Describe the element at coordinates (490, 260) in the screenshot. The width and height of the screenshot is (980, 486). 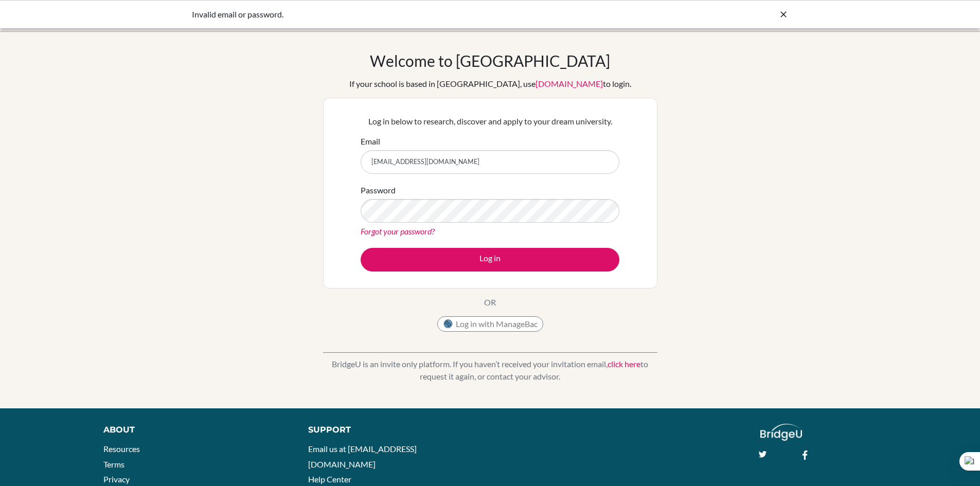
I see `button: Log in` at that location.